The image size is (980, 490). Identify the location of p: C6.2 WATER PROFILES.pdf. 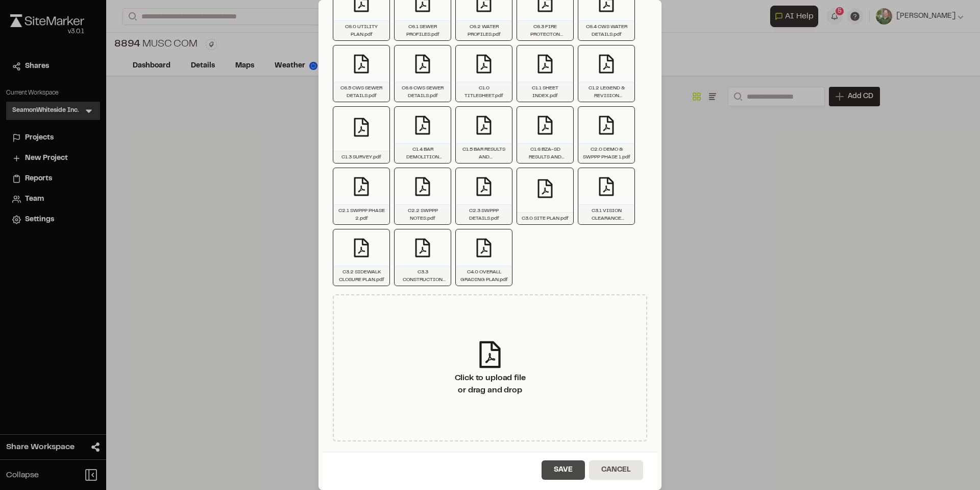
(484, 31).